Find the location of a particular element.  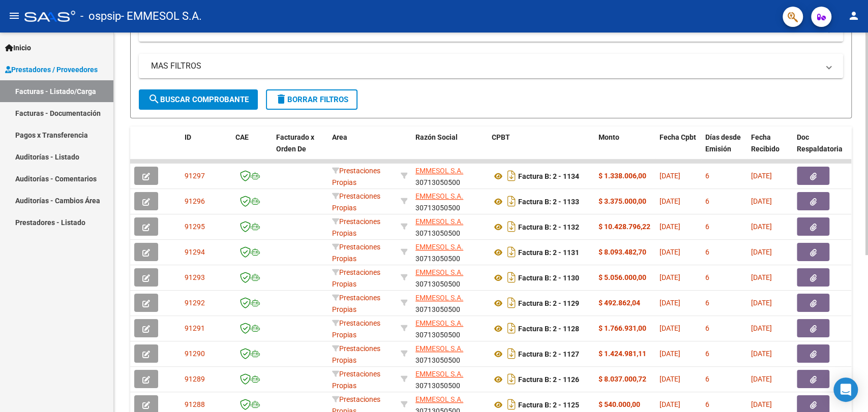

datatable-header-cell: Monto is located at coordinates (625, 149).